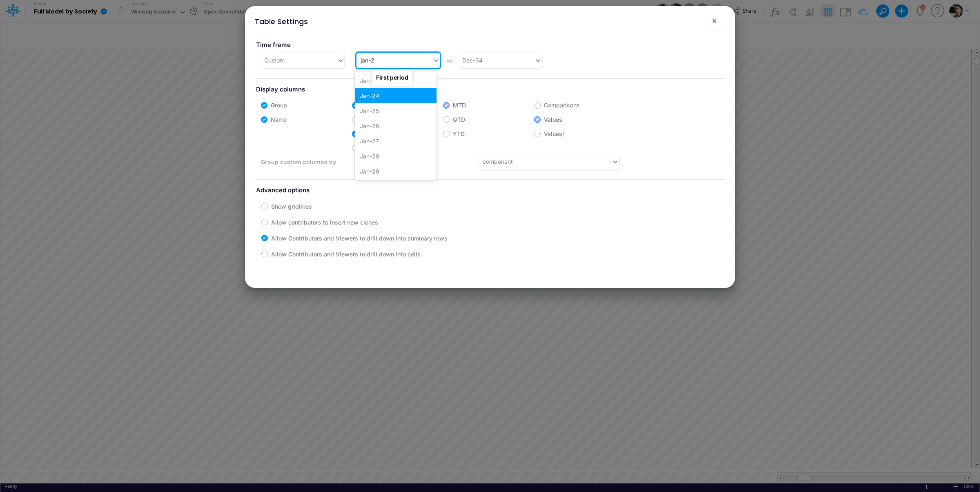  What do you see at coordinates (279, 105) in the screenshot?
I see `label: Group` at bounding box center [279, 105].